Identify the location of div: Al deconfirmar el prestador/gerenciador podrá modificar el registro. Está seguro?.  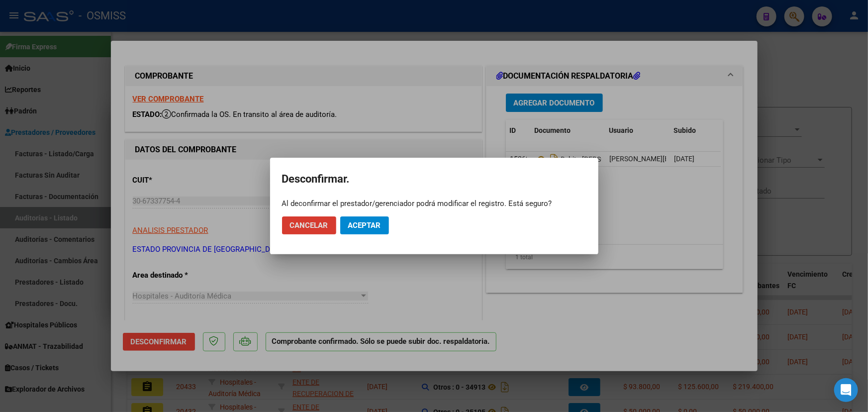
(434, 204).